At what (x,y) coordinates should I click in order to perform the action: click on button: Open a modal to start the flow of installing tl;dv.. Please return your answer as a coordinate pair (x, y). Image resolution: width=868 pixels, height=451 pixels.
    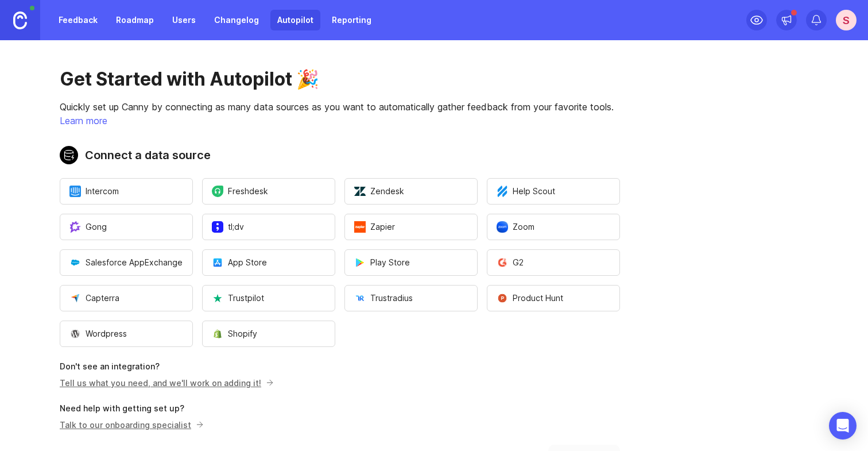
    Looking at the image, I should click on (268, 227).